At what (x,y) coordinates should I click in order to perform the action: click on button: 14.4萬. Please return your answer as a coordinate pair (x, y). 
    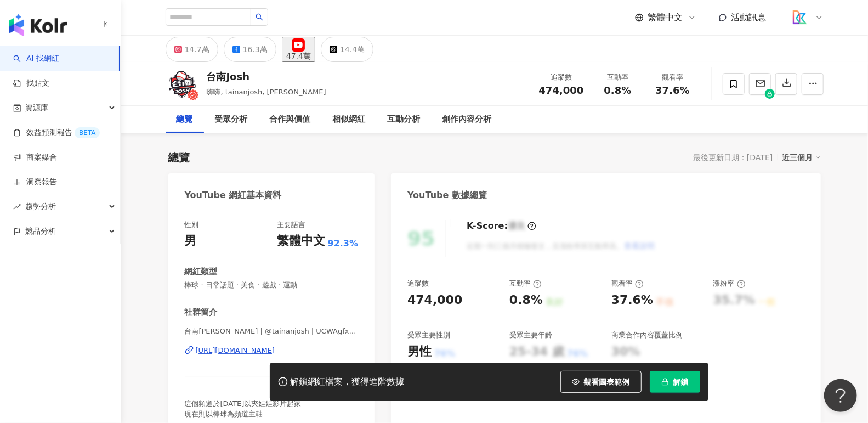
    Looking at the image, I should click on (347, 50).